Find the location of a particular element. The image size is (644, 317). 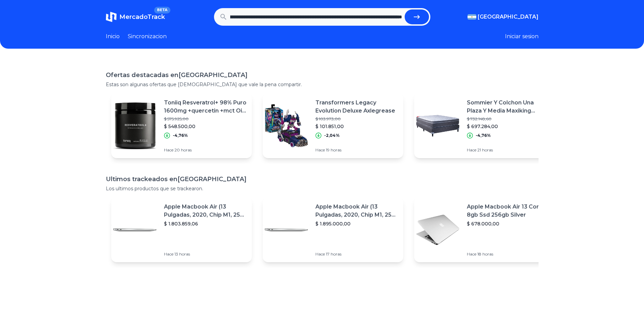

p: $ 1.895.000,00 is located at coordinates (357, 224).